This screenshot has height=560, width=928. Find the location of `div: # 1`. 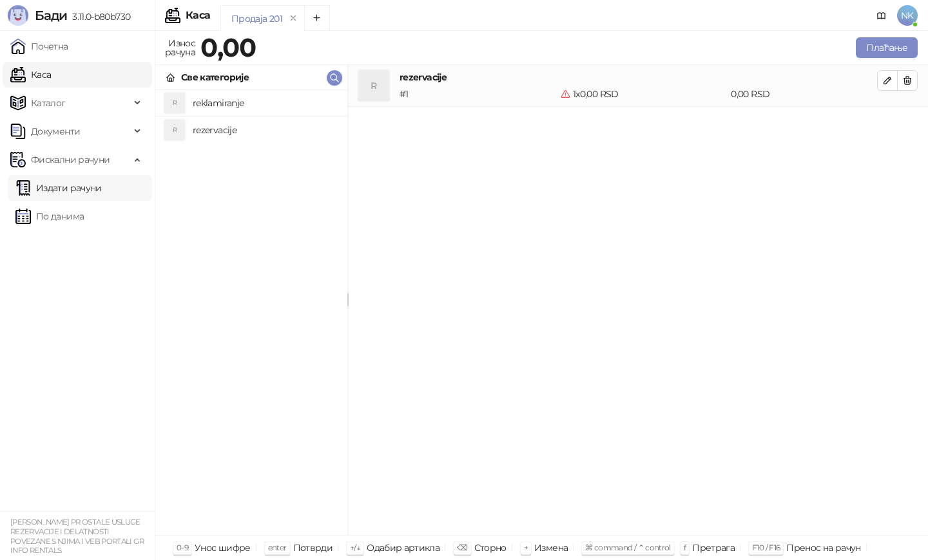

div: # 1 is located at coordinates (477, 94).